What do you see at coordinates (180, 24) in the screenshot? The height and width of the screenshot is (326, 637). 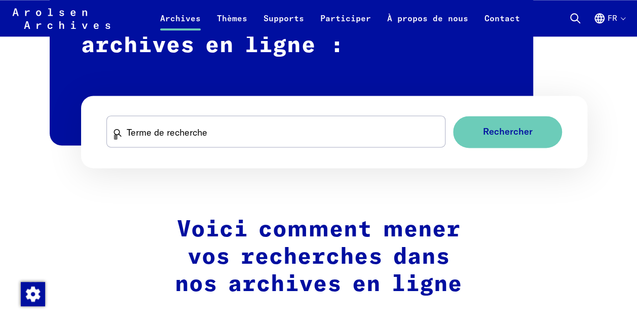 I see `a: Archives` at bounding box center [180, 24].